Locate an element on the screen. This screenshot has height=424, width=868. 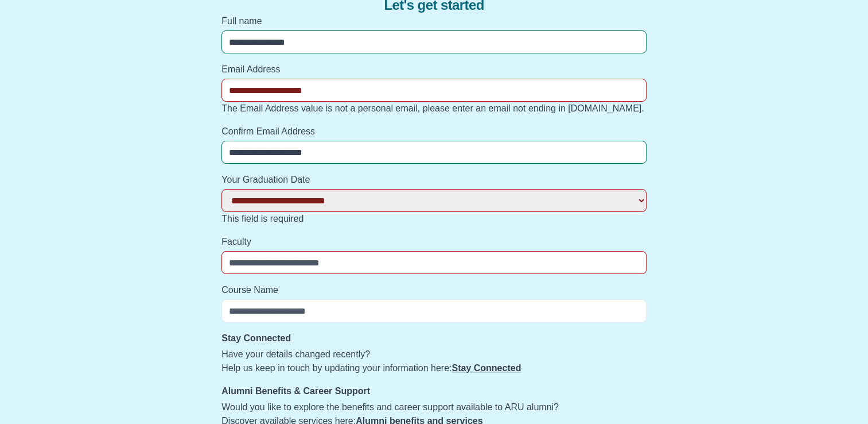
label: Email Address is located at coordinates (434, 69).